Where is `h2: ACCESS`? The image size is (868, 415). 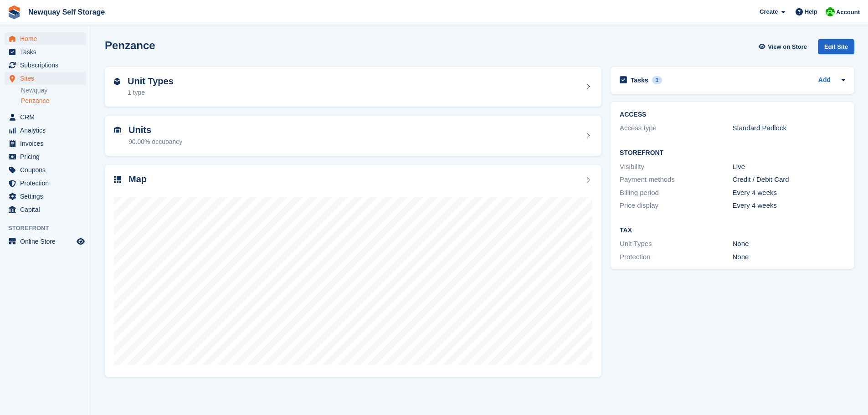 h2: ACCESS is located at coordinates (733, 115).